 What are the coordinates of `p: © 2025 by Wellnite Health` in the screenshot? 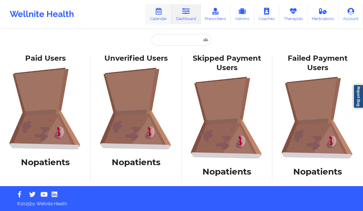 It's located at (182, 202).